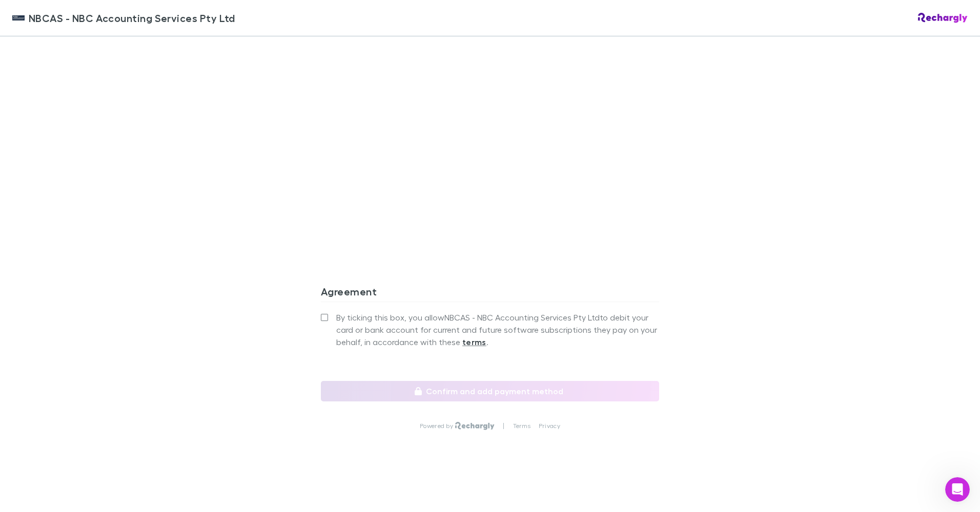  What do you see at coordinates (522, 426) in the screenshot?
I see `a: Terms` at bounding box center [522, 426].